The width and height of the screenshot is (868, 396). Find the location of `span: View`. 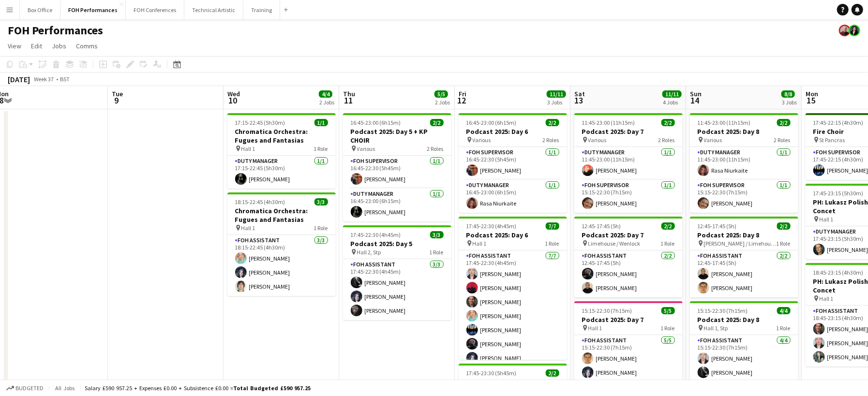

span: View is located at coordinates (14, 46).